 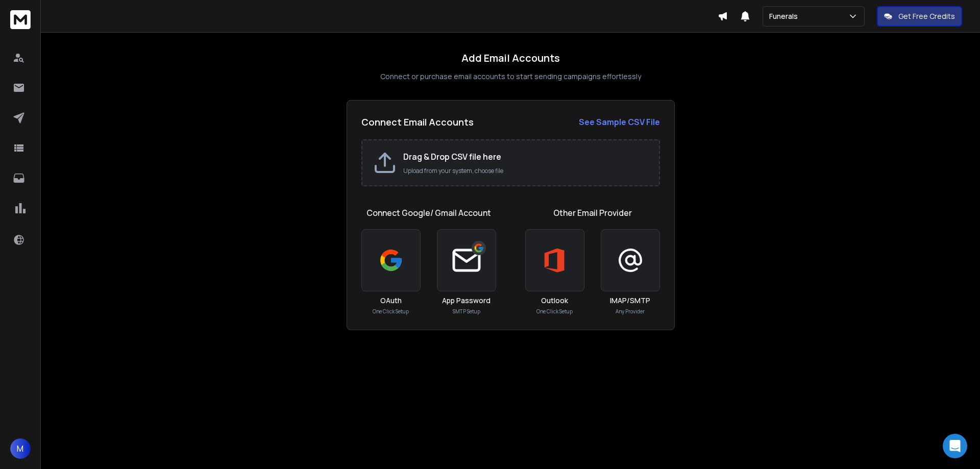 I want to click on p: Any Provider, so click(x=630, y=311).